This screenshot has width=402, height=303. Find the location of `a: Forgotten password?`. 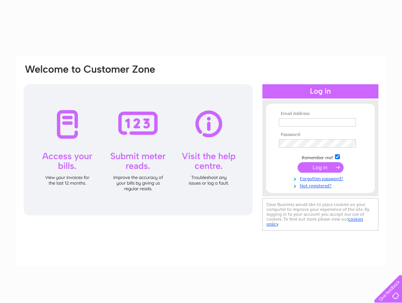

a: Forgotten password? is located at coordinates (321, 178).